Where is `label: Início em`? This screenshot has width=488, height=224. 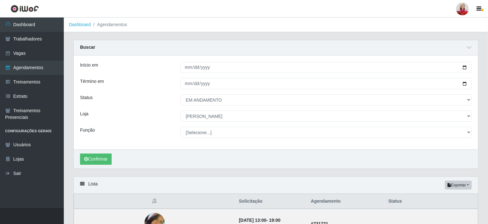
label: Início em is located at coordinates (89, 65).